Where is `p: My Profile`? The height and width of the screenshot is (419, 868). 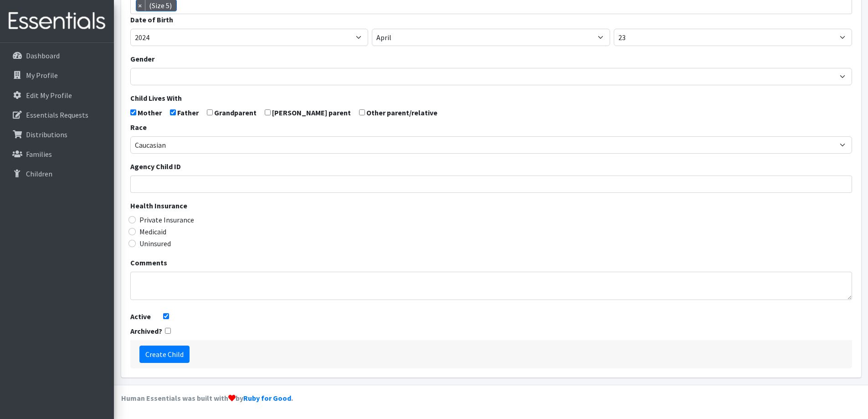 p: My Profile is located at coordinates (42, 75).